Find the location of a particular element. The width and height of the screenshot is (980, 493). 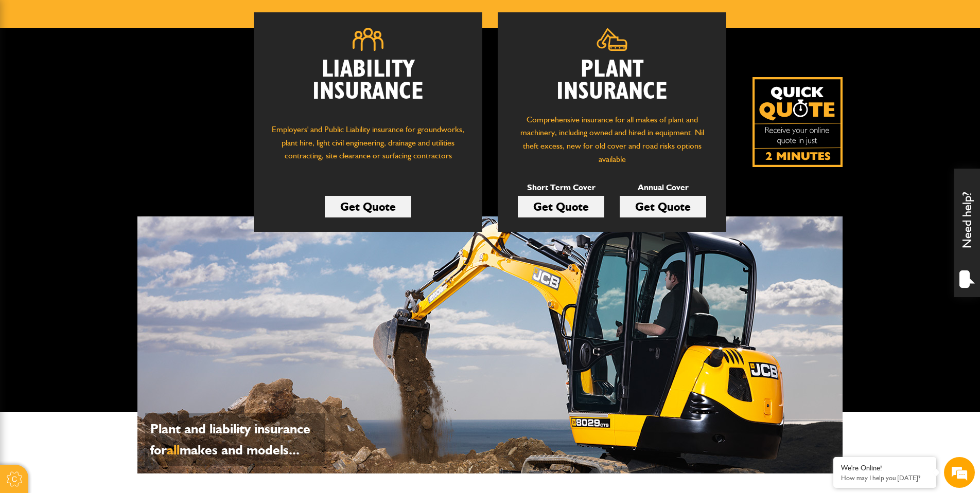

div: Need help? is located at coordinates (967, 233).